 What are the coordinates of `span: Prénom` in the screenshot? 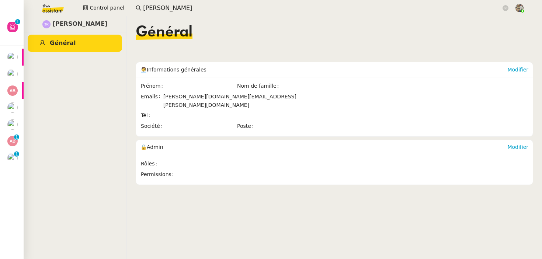 It's located at (153, 86).